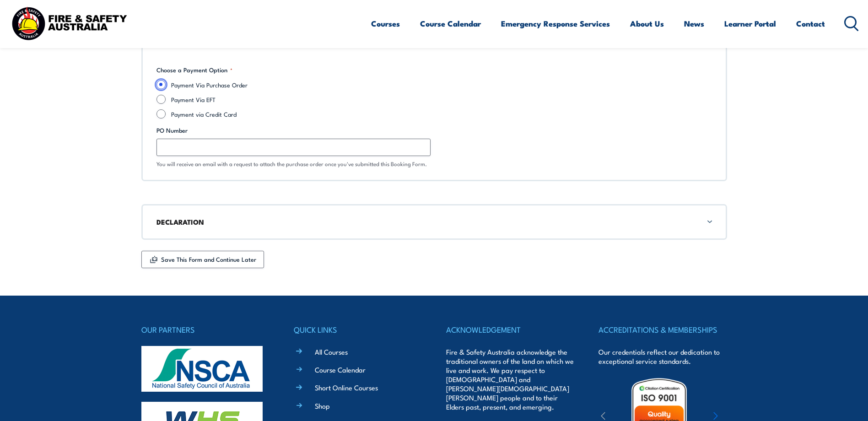 The width and height of the screenshot is (868, 421). What do you see at coordinates (202, 369) in the screenshot?
I see `img: nsca-logo-footer` at bounding box center [202, 369].